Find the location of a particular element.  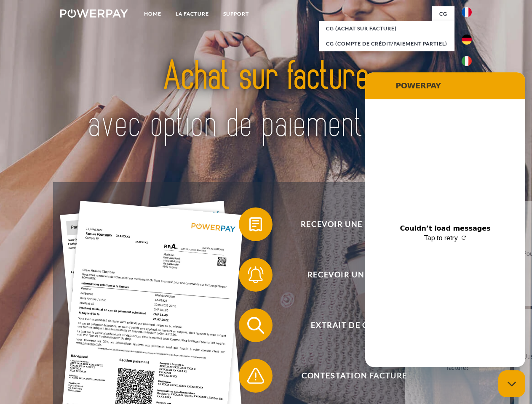

span: Recevoir une facture ? is located at coordinates (354, 224).